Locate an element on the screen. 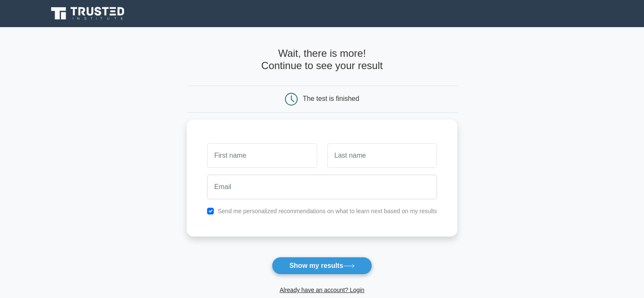 The height and width of the screenshot is (298, 644). input: Last name is located at coordinates (382, 155).